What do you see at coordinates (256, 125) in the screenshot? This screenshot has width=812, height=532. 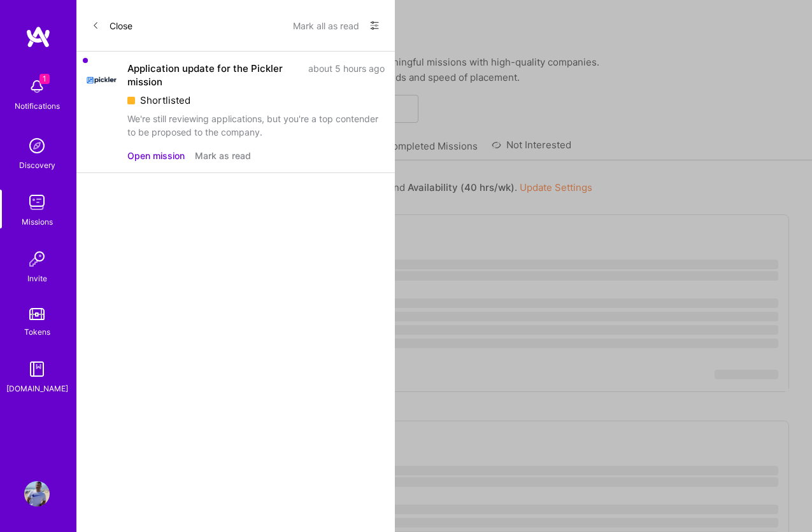 I see `div: We're still reviewing applications, but you're a top contender to be proposed to the company.` at bounding box center [256, 125].